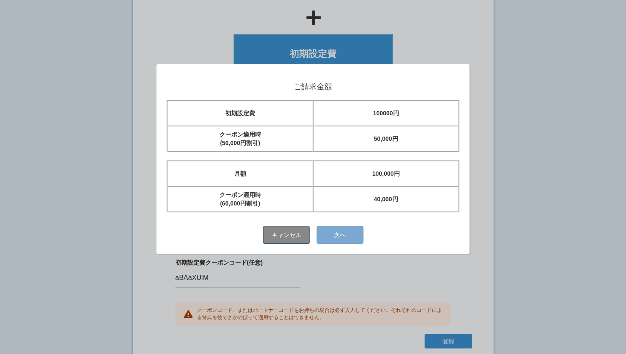 Image resolution: width=626 pixels, height=354 pixels. Describe the element at coordinates (240, 199) in the screenshot. I see `td: クーポン適用時 (60,000円割引)` at that location.